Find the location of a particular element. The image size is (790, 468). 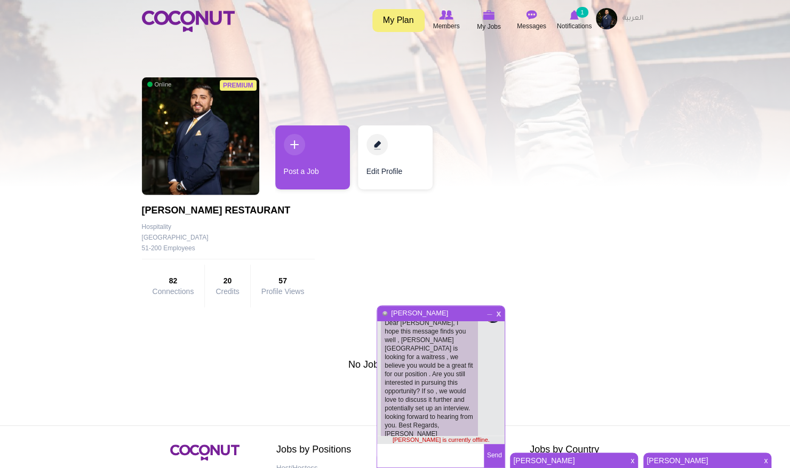

div: No Jobs were created is located at coordinates (395, 355).